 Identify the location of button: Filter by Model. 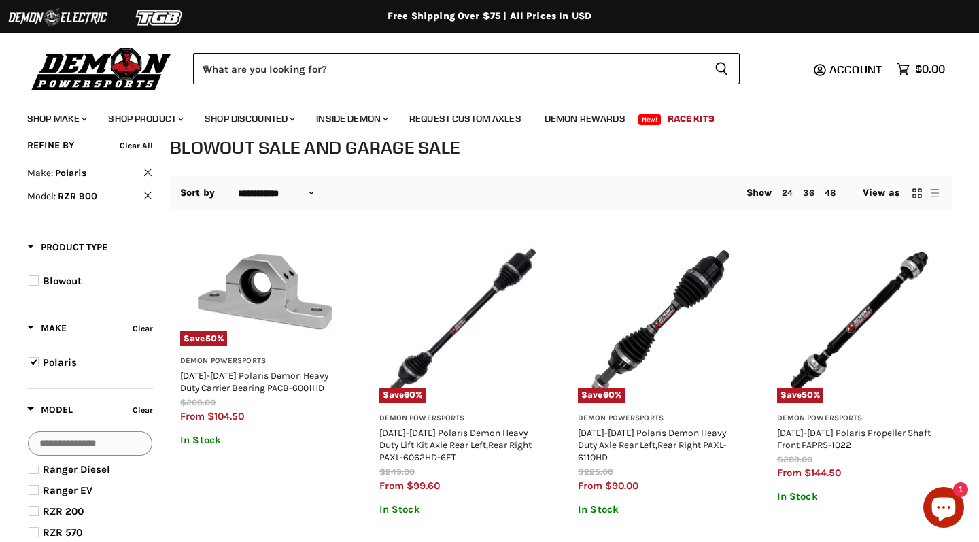
(50, 411).